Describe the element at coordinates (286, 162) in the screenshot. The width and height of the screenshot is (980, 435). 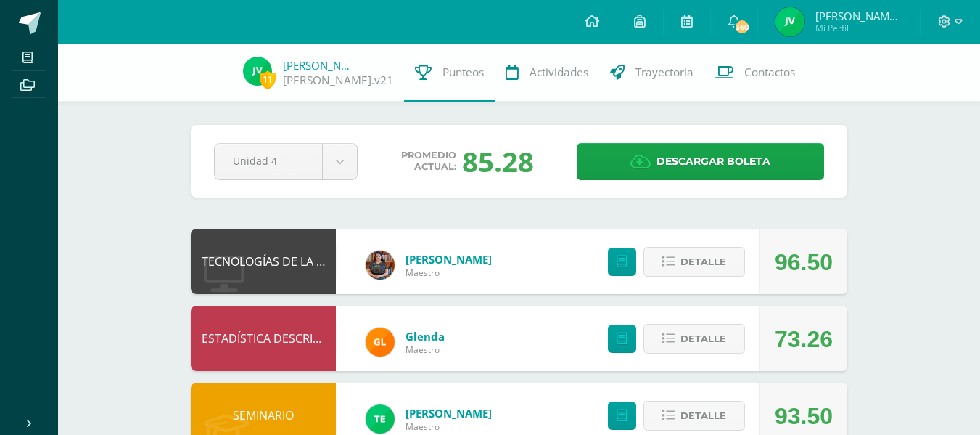
I see `a: Unidad 4` at that location.